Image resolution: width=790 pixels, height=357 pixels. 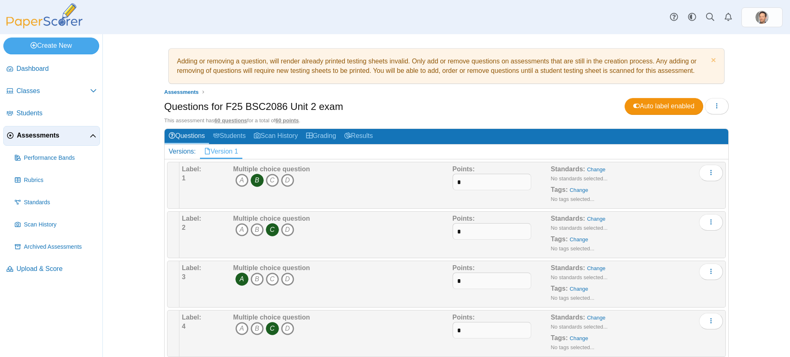 I want to click on span: Scan History, so click(x=60, y=225).